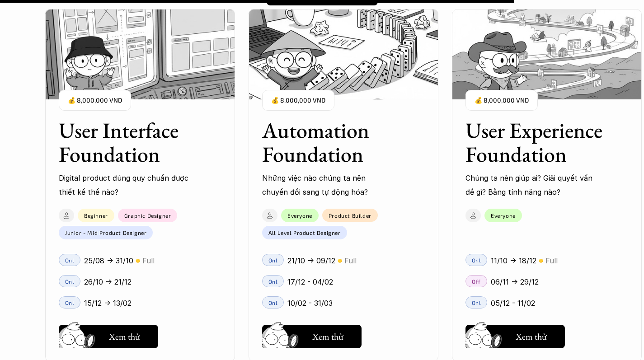 This screenshot has width=644, height=360. What do you see at coordinates (310, 303) in the screenshot?
I see `p: 10/02 - 31/03` at bounding box center [310, 303].